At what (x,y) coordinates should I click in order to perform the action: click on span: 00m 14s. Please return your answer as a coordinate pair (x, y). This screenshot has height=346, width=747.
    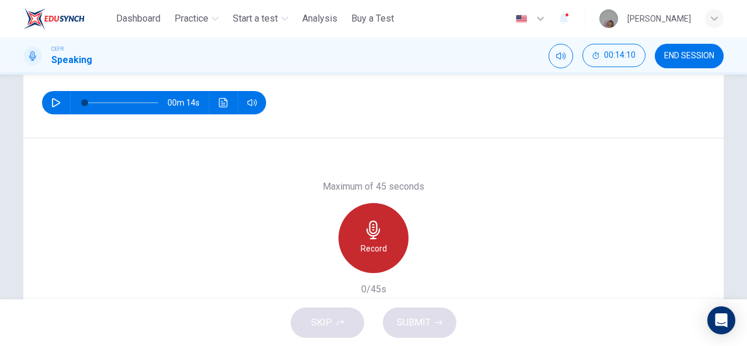
    Looking at the image, I should click on (188, 103).